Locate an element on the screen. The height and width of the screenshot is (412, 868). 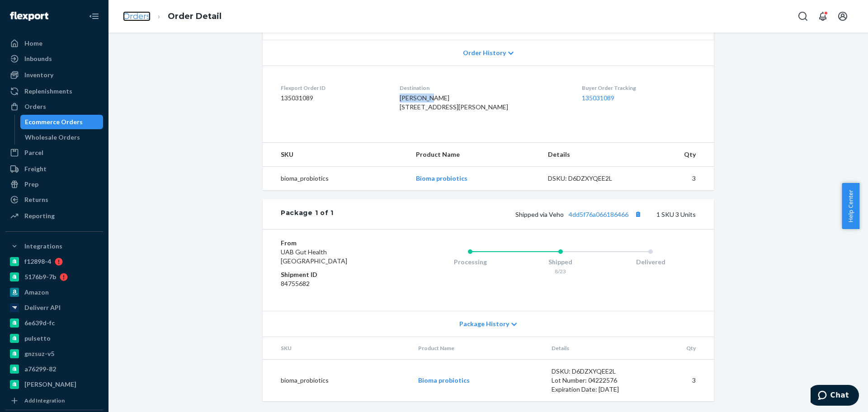
a: Returns is located at coordinates (54, 200).